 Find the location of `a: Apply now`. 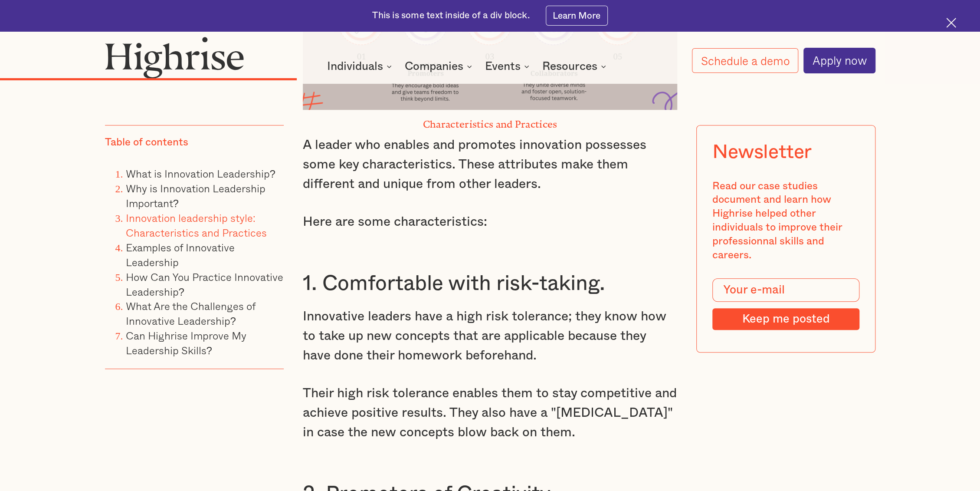

a: Apply now is located at coordinates (839, 61).